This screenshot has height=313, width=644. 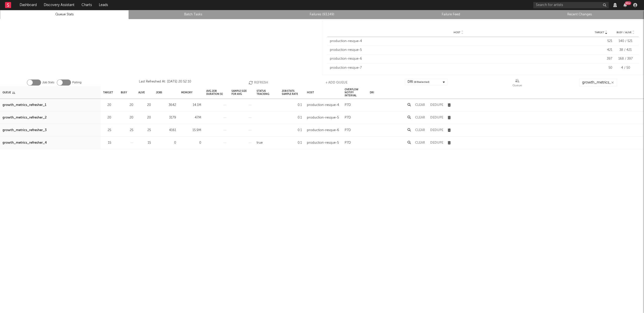 What do you see at coordinates (25, 131) in the screenshot?
I see `a: growth_metrics_refresher_3` at bounding box center [25, 131].